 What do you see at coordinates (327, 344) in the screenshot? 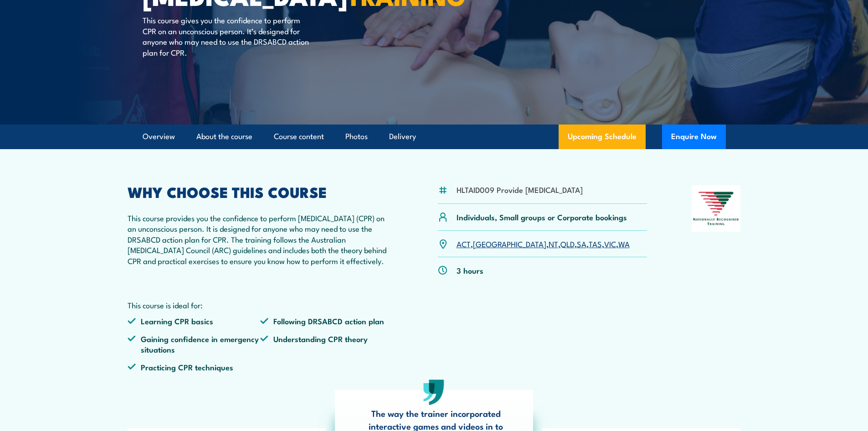
I see `li: Understanding CPR theory` at bounding box center [327, 344].